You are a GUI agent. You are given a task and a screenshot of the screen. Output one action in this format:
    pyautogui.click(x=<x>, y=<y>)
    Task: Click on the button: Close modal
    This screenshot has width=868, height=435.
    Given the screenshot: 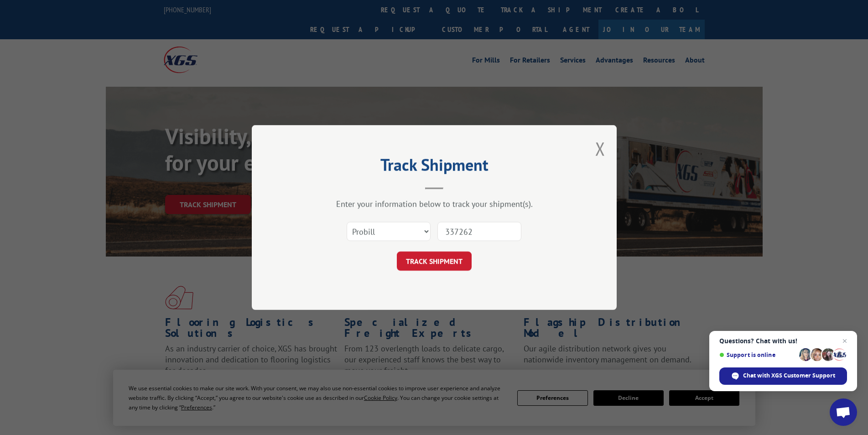 What is the action you would take?
    pyautogui.click(x=601, y=149)
    